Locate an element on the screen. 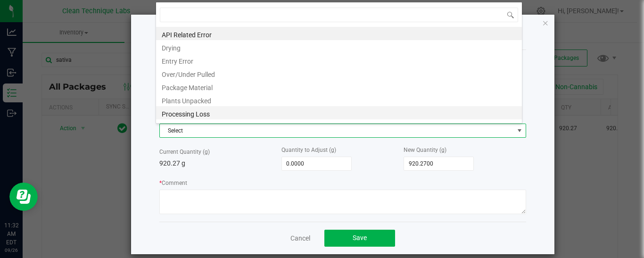  label: Quantity to Adjust (g) is located at coordinates (309, 150).